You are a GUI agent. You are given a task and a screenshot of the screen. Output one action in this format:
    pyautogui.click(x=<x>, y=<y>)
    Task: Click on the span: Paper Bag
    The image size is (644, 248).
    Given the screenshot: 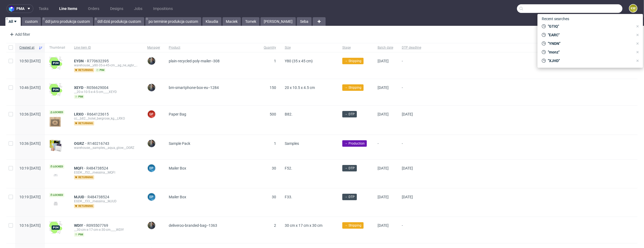 What is the action you would take?
    pyautogui.click(x=177, y=114)
    